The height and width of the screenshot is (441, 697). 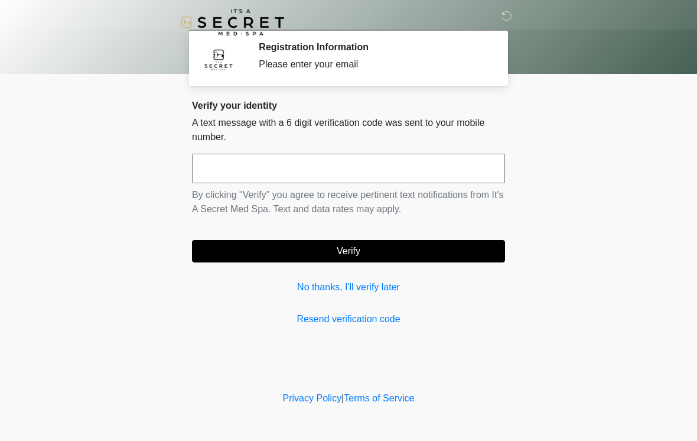 What do you see at coordinates (232, 22) in the screenshot?
I see `img: It's A Secret Med Spa Logo` at bounding box center [232, 22].